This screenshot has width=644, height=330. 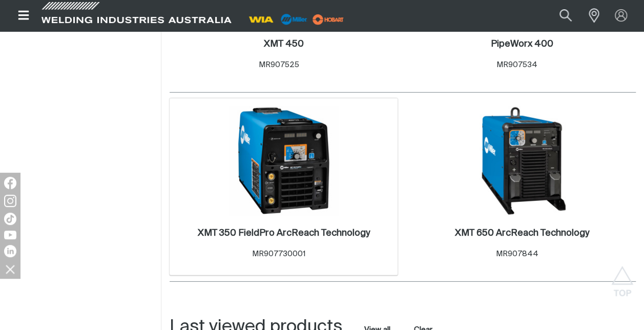 I want to click on h2: XMT 650 ArcReach Technology, so click(x=522, y=233).